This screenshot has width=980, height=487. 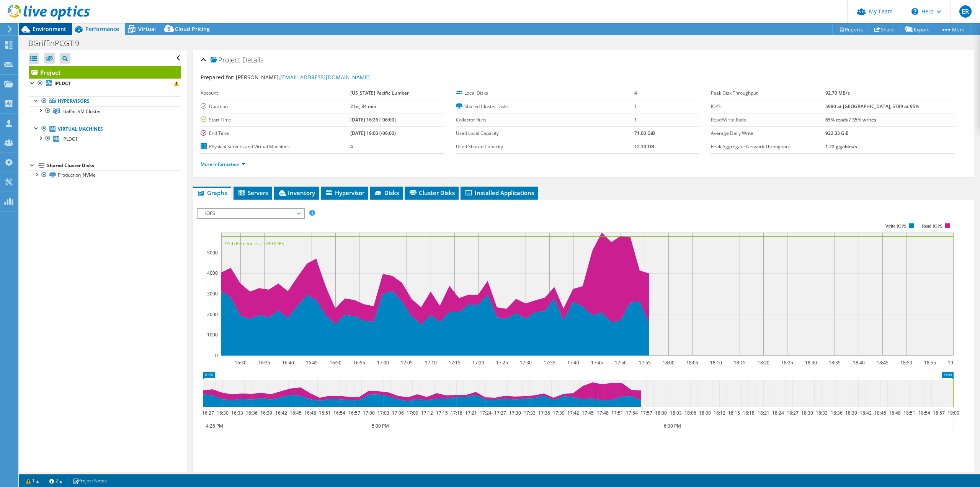 What do you see at coordinates (764, 412) in the screenshot?
I see `text: 18:21` at bounding box center [764, 412].